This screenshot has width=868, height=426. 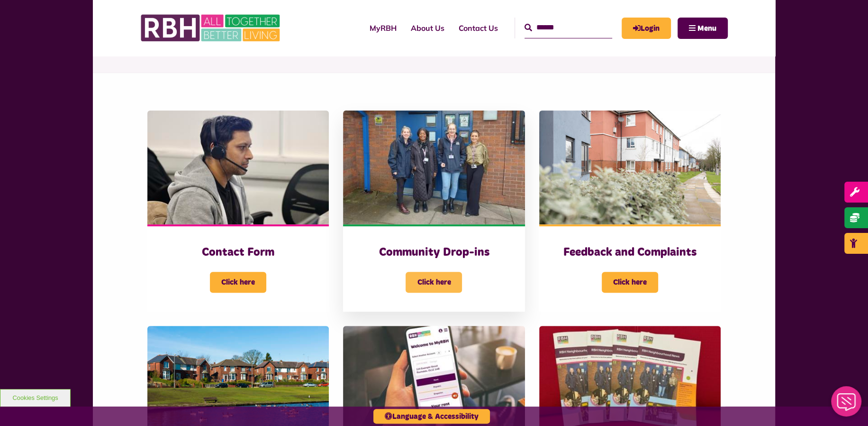 I want to click on img: Contact Centre February 2024 (4), so click(x=238, y=168).